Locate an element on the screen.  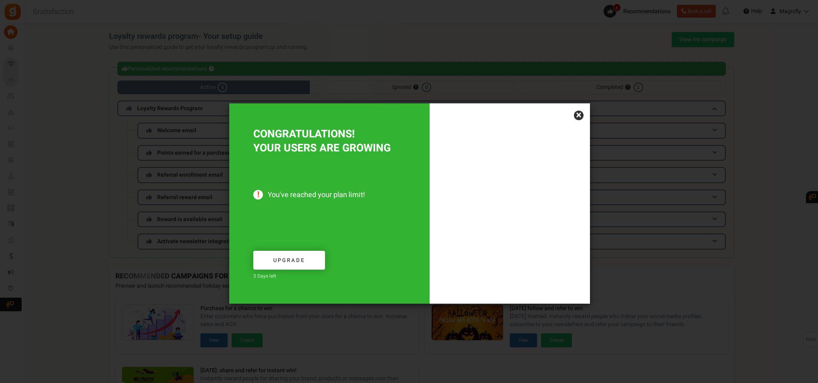
span: 3 Days left is located at coordinates (265, 276).